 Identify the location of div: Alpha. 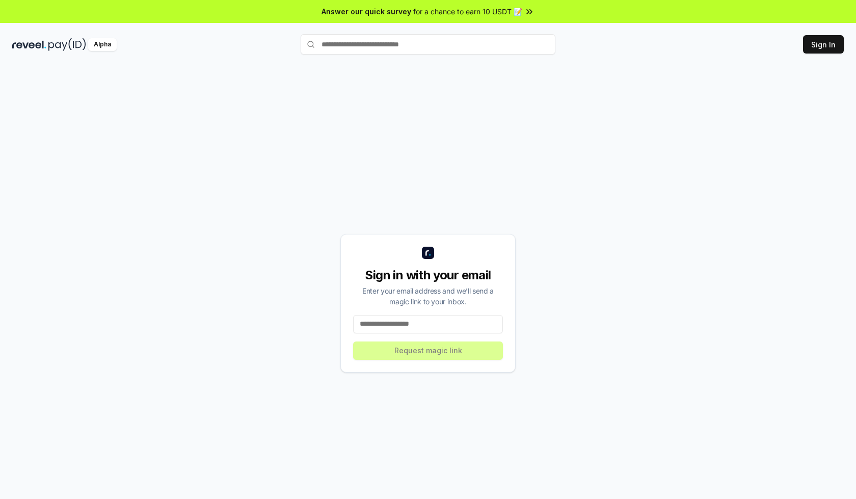
(102, 44).